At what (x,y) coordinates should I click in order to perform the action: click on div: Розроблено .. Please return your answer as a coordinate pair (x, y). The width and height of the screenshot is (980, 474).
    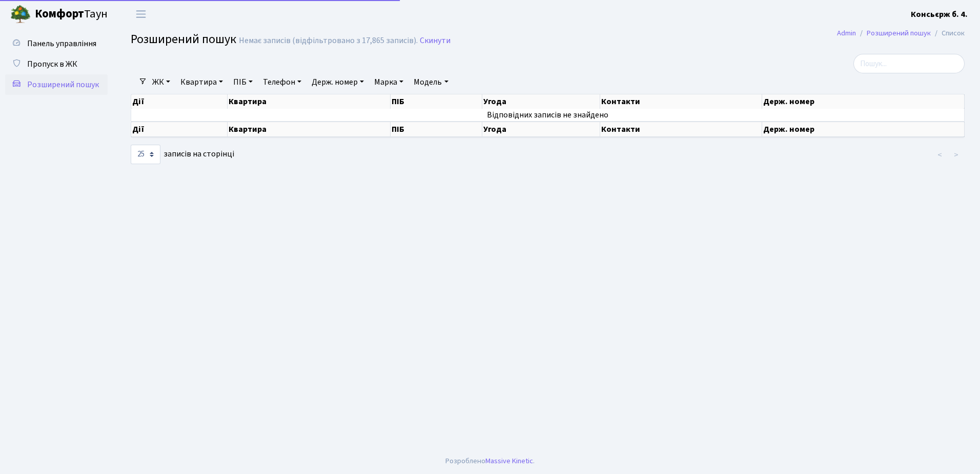
    Looking at the image, I should click on (490, 461).